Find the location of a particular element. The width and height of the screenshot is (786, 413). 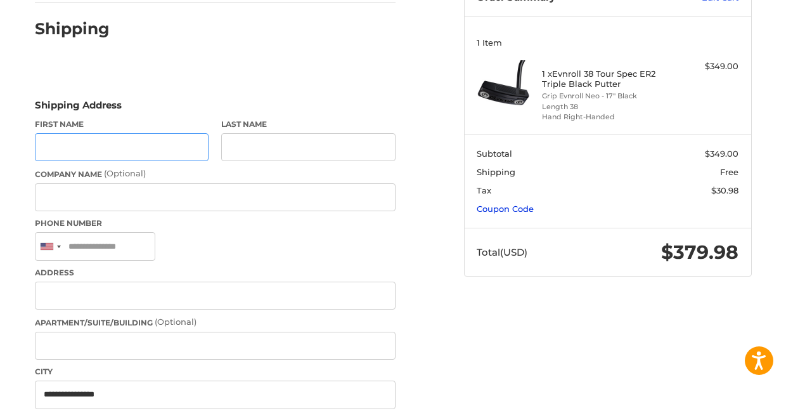

label: Last Name is located at coordinates (308, 124).